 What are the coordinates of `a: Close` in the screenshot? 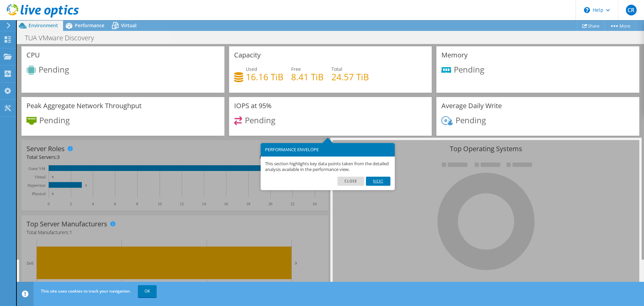 It's located at (351, 181).